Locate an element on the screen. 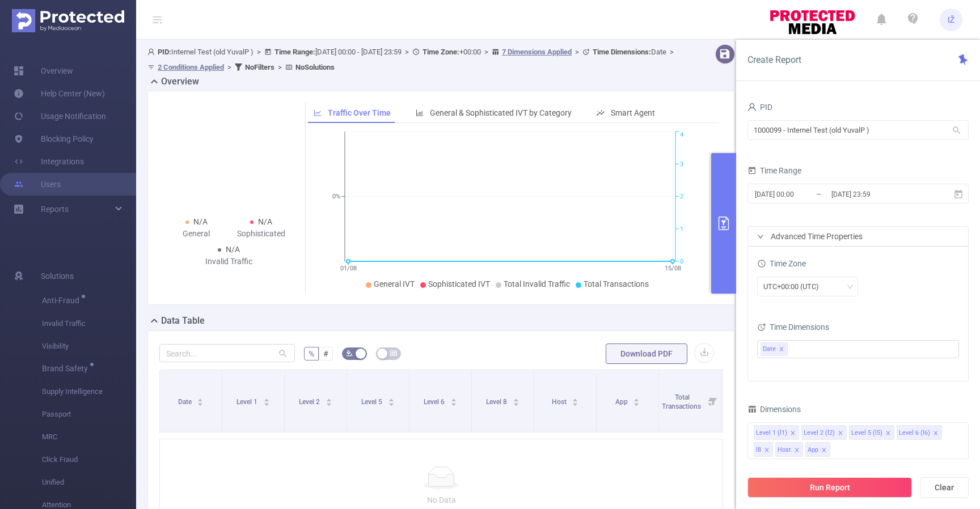 This screenshot has height=509, width=980. tspan: 01/08 is located at coordinates (348, 268).